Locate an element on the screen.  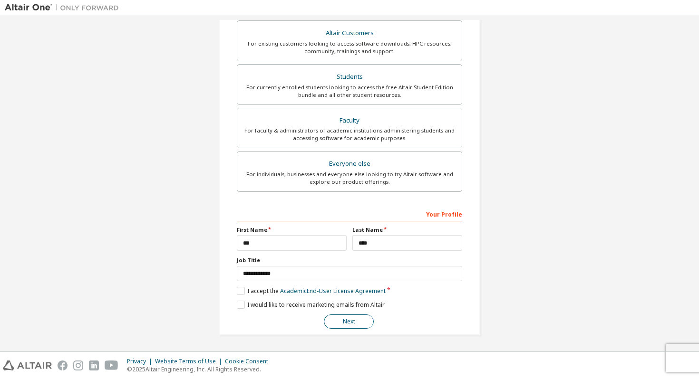
p: © 2025 Altair Engineering, Inc. All Rights Reserved. is located at coordinates (200, 369).